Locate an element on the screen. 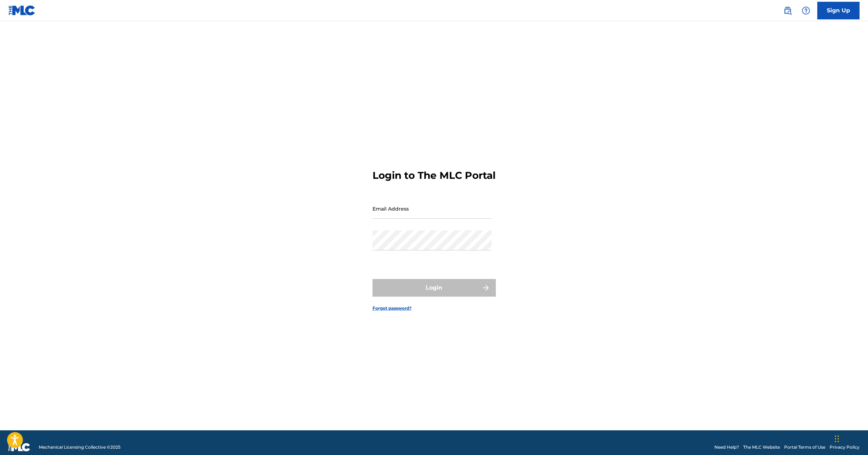  h3: Login to The MLC Portal is located at coordinates (434, 175).